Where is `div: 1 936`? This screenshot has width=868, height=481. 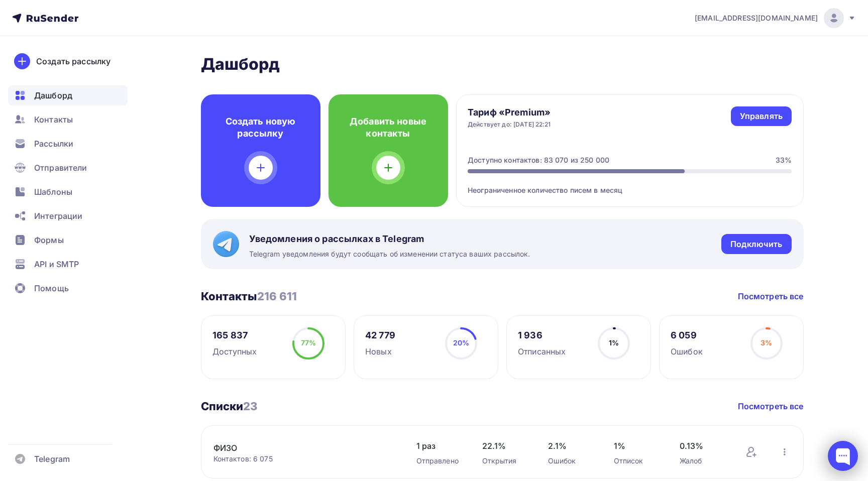 div: 1 936 is located at coordinates (542, 335).